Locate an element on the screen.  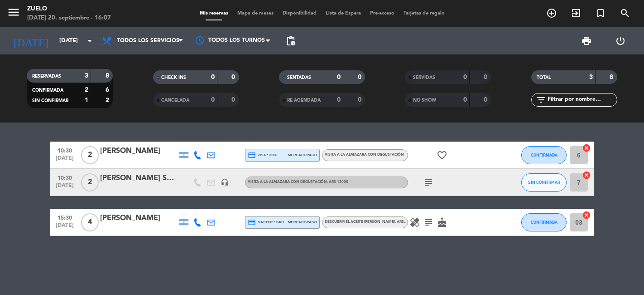
span: NO SHOW is located at coordinates (424, 100).